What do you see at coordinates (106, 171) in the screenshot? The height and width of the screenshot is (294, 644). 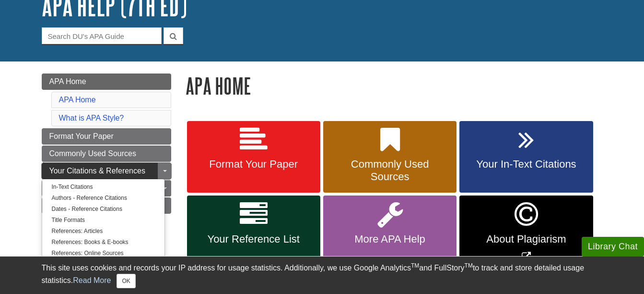 I see `a: Your Citations & References` at bounding box center [106, 171].